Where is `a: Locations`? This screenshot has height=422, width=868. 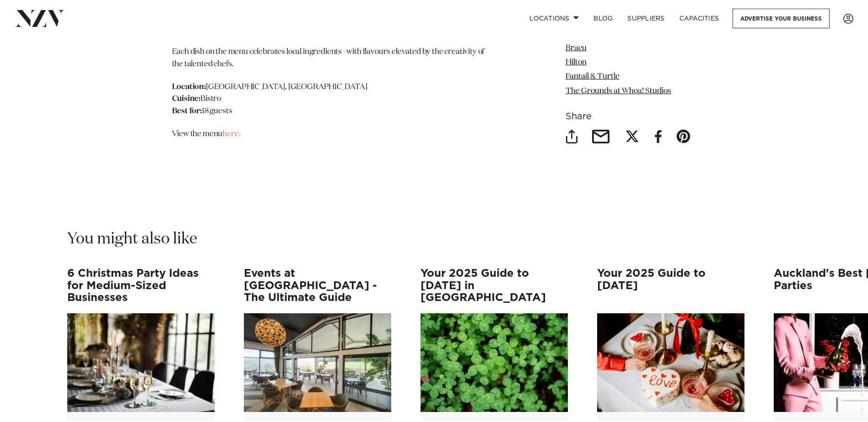 a: Locations is located at coordinates (554, 18).